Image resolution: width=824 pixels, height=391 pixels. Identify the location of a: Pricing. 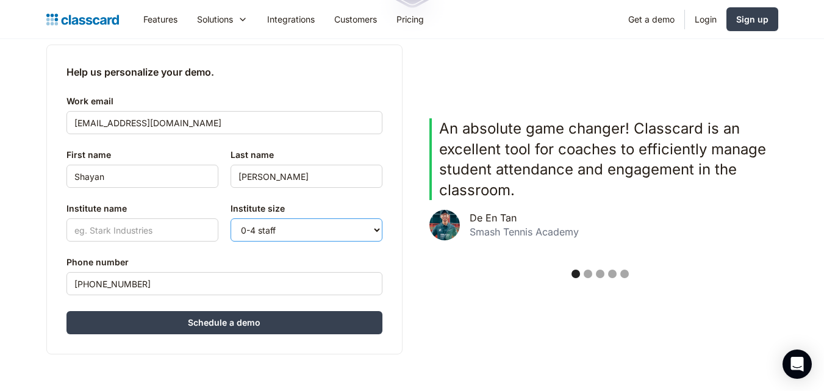
(410, 19).